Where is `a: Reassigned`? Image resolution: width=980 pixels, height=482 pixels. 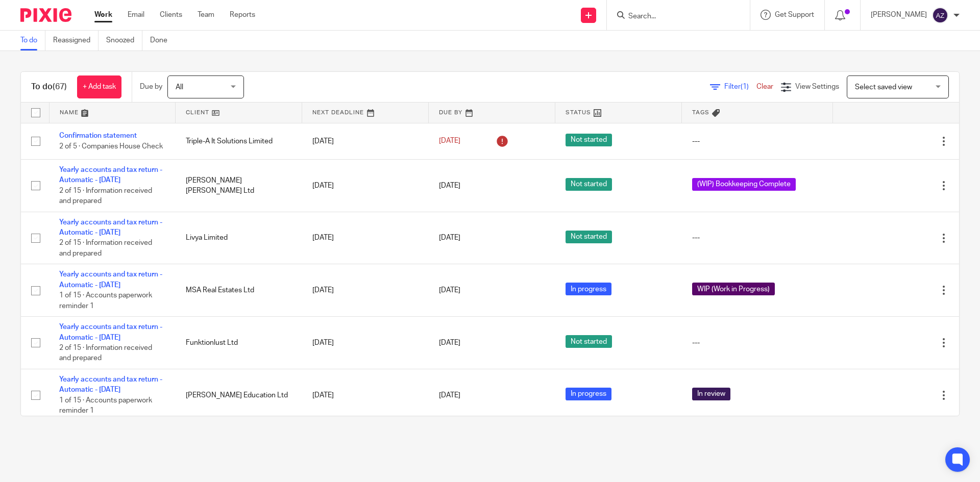
a: Reassigned is located at coordinates (76, 40).